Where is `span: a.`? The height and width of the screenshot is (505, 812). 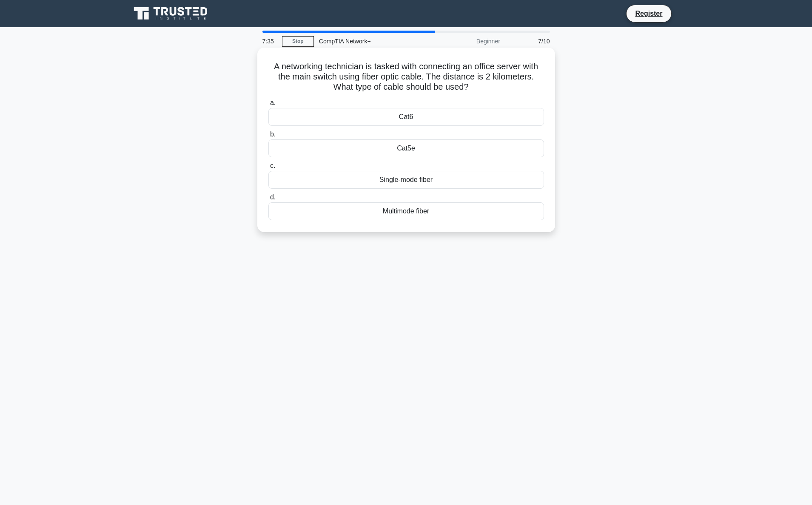
span: a. is located at coordinates (273, 103).